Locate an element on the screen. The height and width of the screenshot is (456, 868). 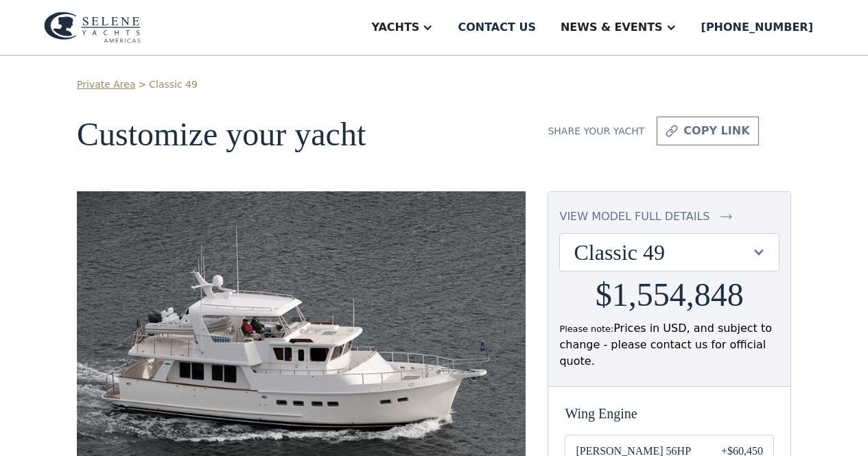
div: Yachts is located at coordinates (395, 27).